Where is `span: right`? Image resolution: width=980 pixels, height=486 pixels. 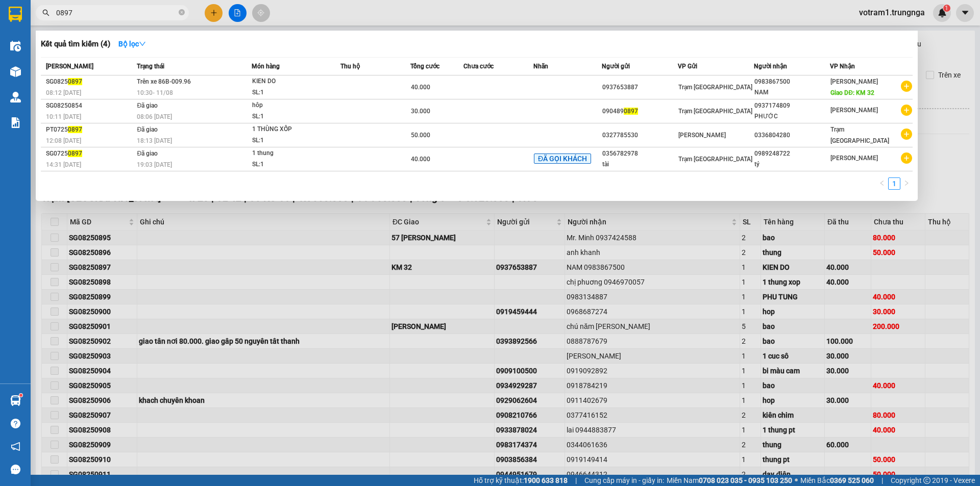
span: right is located at coordinates (906, 183).